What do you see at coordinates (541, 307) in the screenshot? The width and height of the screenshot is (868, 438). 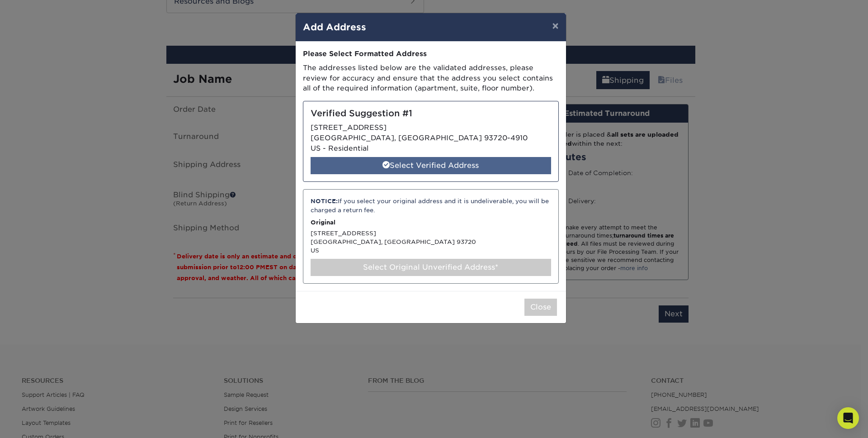 I see `button: Close` at bounding box center [541, 307].